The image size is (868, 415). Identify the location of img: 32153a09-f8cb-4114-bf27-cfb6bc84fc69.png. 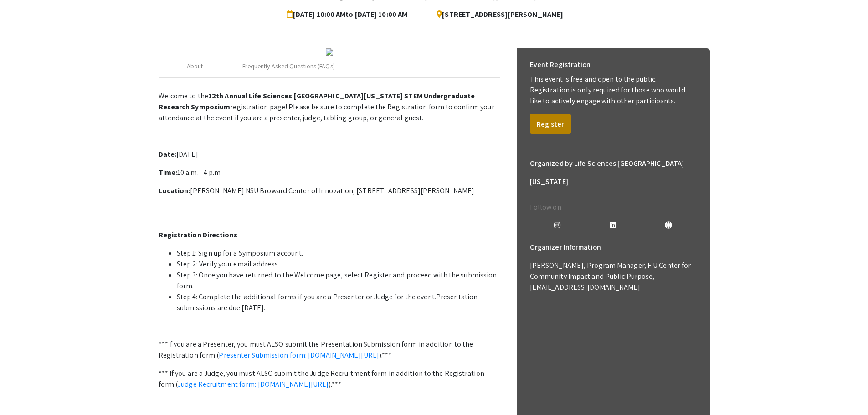
(329, 52).